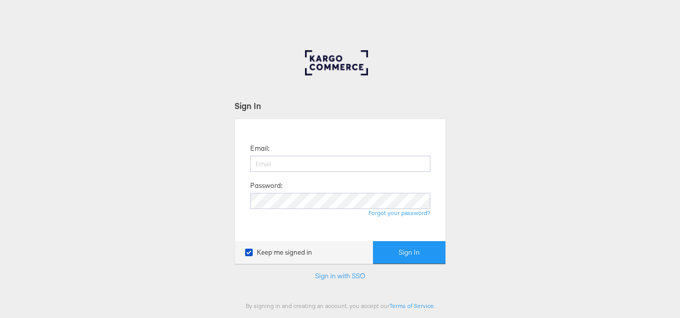  I want to click on a: Forgot your password?, so click(399, 213).